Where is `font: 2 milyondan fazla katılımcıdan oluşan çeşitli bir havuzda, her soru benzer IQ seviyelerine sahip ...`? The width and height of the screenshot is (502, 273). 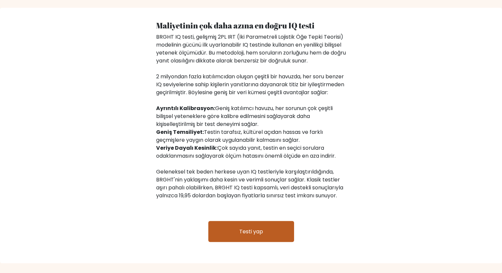
font: 2 milyondan fazla katılımcıdan oluşan çeşitli bir havuzda, her soru benzer IQ seviyelerine sahip ... is located at coordinates (250, 84).